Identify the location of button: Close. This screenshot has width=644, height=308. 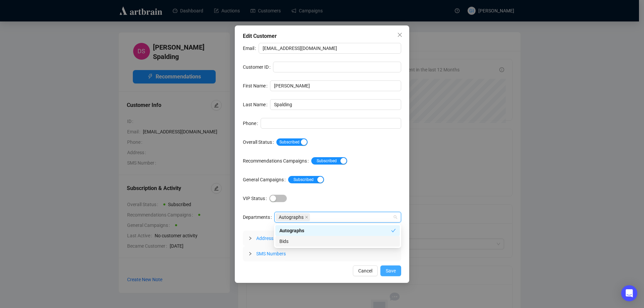
(400, 35).